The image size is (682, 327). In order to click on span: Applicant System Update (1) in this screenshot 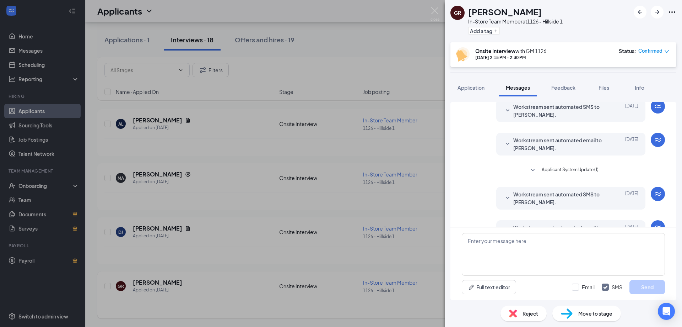, I will do `click(570, 170)`.